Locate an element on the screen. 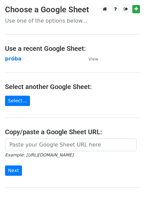 This screenshot has width=145, height=197. strong: próba is located at coordinates (13, 59).